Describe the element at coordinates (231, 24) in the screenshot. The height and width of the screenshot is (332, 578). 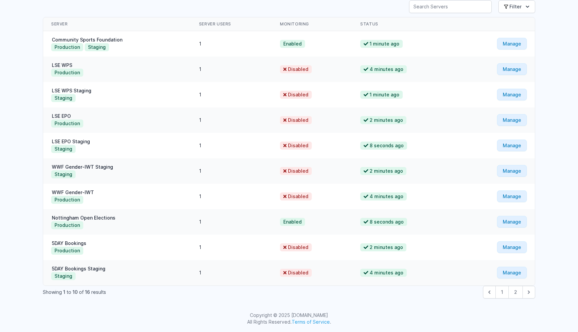
I see `th: Server Users` at that location.